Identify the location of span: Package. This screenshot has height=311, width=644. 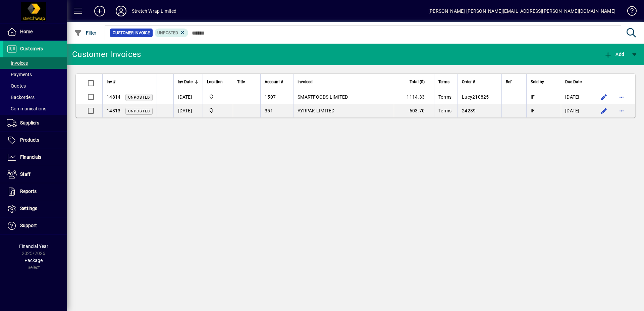
(33, 260).